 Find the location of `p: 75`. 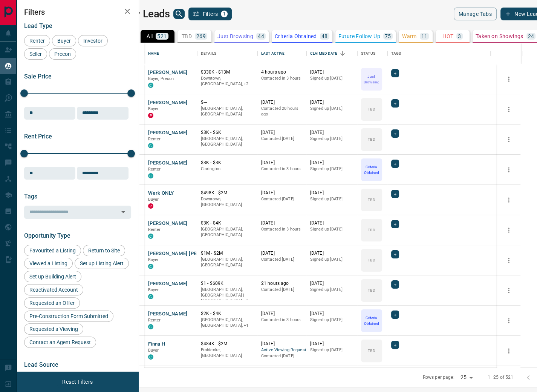

p: 75 is located at coordinates (388, 36).